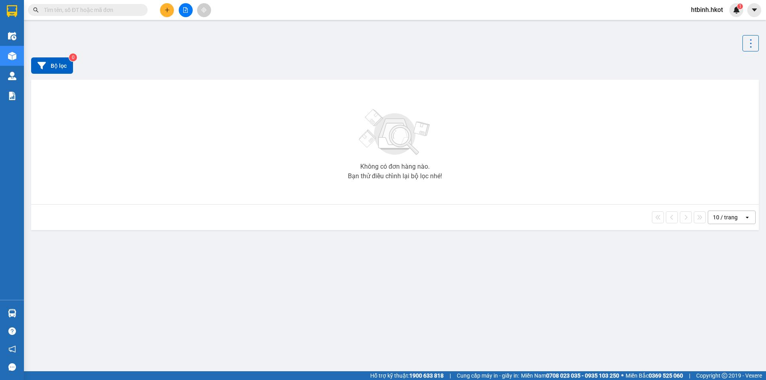 Image resolution: width=766 pixels, height=380 pixels. Describe the element at coordinates (740, 6) in the screenshot. I see `span: 1` at that location.